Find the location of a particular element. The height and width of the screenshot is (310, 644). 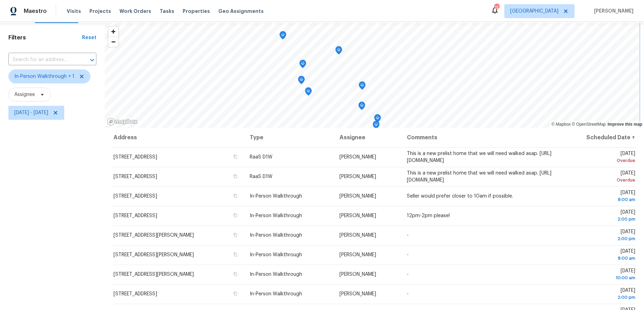

div: 10:00 am is located at coordinates (599, 278).